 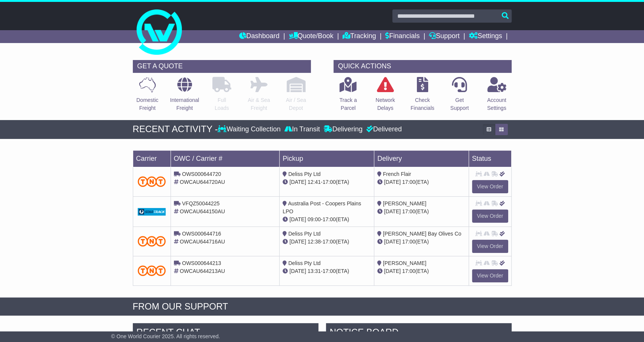 What do you see at coordinates (385, 96) in the screenshot?
I see `a: NetworkDelays` at bounding box center [385, 96].